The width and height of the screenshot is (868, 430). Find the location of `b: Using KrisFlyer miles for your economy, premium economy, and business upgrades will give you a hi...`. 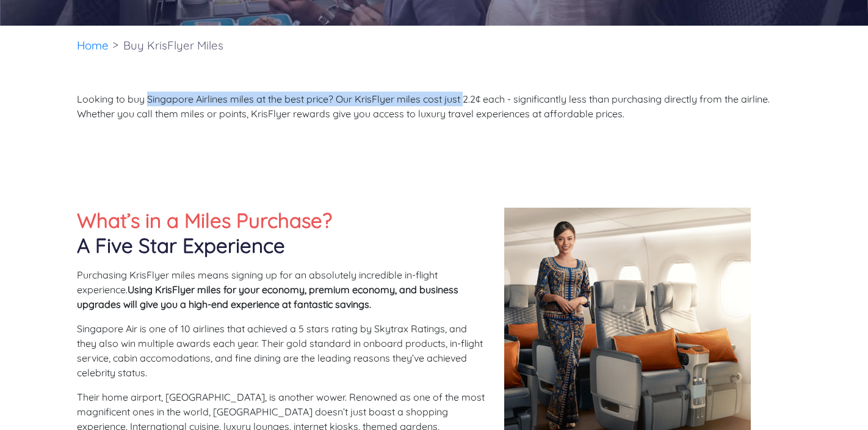

b: Using KrisFlyer miles for your economy, premium economy, and business upgrades will give you a hi... is located at coordinates (268, 297).